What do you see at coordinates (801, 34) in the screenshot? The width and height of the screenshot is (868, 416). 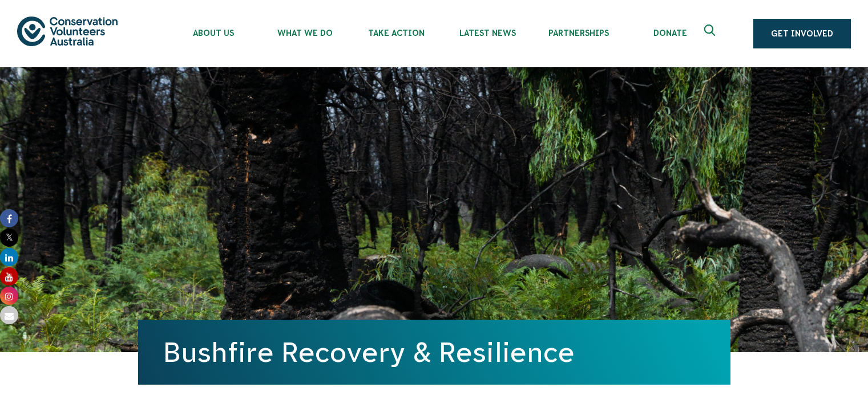 I see `a: Get Involved` at bounding box center [801, 34].